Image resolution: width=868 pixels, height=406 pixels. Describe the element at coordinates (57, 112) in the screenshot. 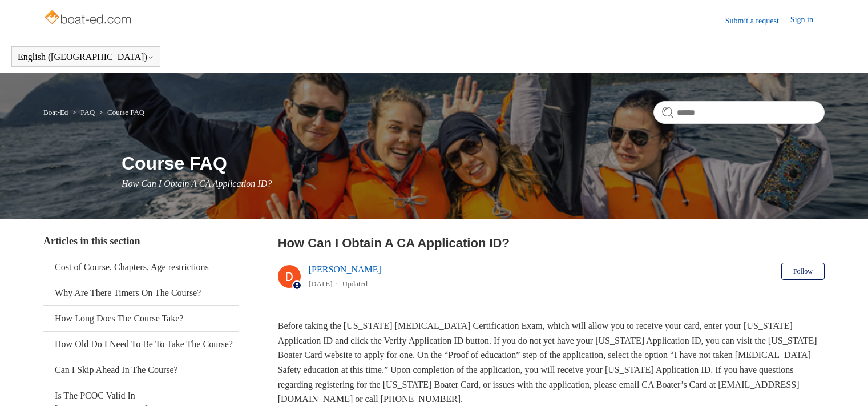

I see `li: Boat-Ed` at that location.